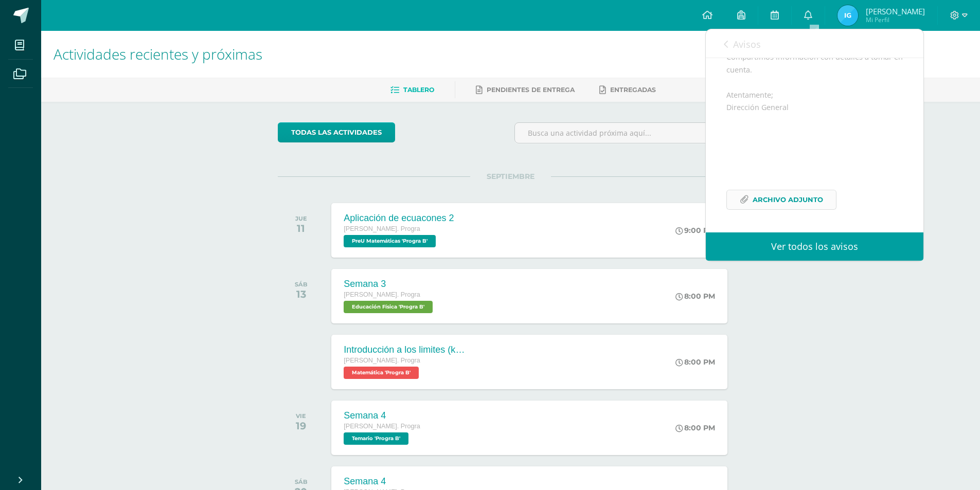 The width and height of the screenshot is (980, 490). What do you see at coordinates (399, 218) in the screenshot?
I see `div: Aplicación de ecuacones 2` at bounding box center [399, 218].